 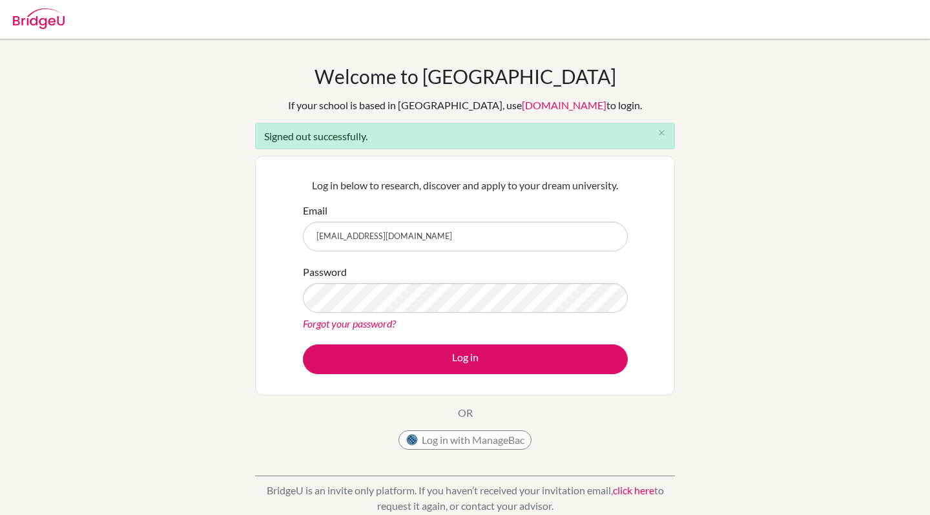 What do you see at coordinates (662, 132) in the screenshot?
I see `i: close` at bounding box center [662, 132].